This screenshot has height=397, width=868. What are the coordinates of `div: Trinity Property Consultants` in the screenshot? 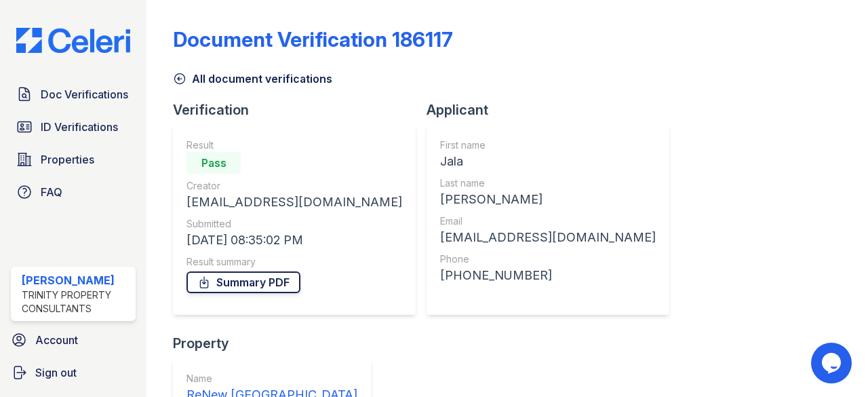 It's located at (76, 302).